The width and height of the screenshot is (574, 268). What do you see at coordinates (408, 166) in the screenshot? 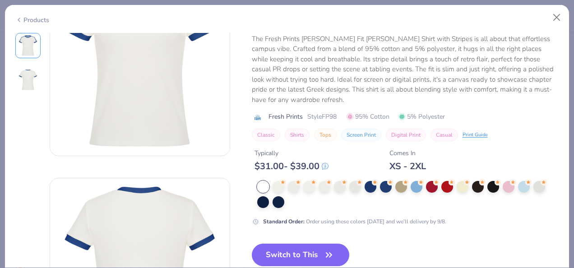
I see `div: XS - 2XL` at bounding box center [408, 166].